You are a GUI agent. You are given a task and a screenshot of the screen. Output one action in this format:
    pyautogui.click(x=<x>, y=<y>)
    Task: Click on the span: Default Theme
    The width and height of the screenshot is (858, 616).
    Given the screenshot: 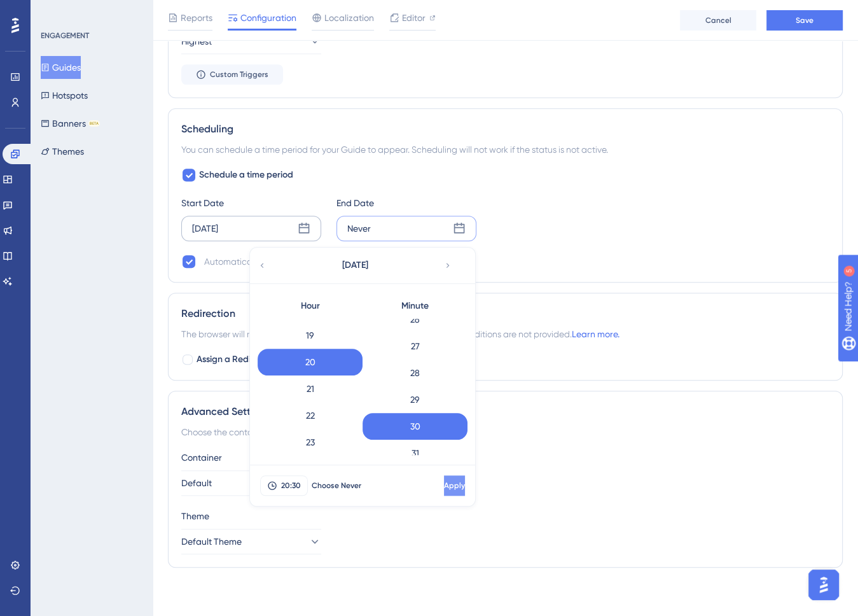 What is the action you would take?
    pyautogui.click(x=212, y=542)
    